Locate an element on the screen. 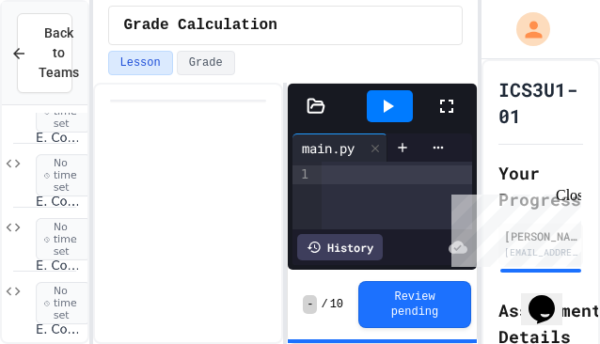 Image resolution: width=600 pixels, height=344 pixels. div: Chat with us now!Close is located at coordinates (69, 63).